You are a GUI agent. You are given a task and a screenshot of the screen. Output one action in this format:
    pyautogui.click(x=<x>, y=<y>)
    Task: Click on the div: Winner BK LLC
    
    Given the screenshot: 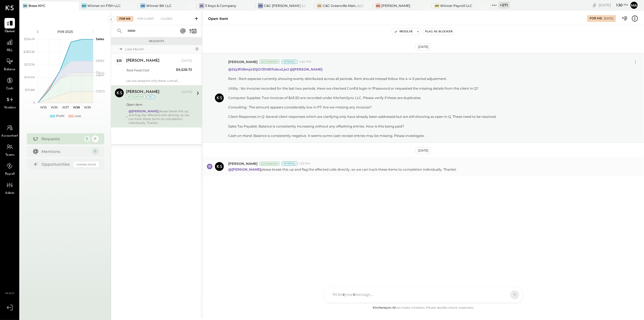 What is the action you would take?
    pyautogui.click(x=159, y=6)
    